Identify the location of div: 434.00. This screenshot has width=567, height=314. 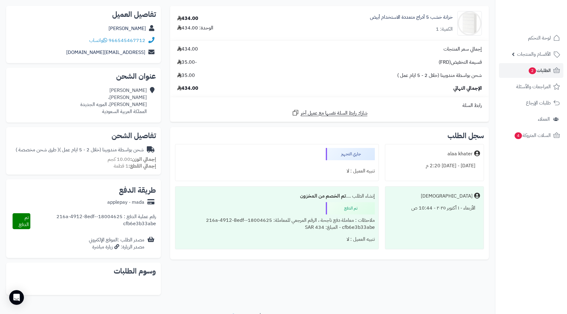
(187, 18).